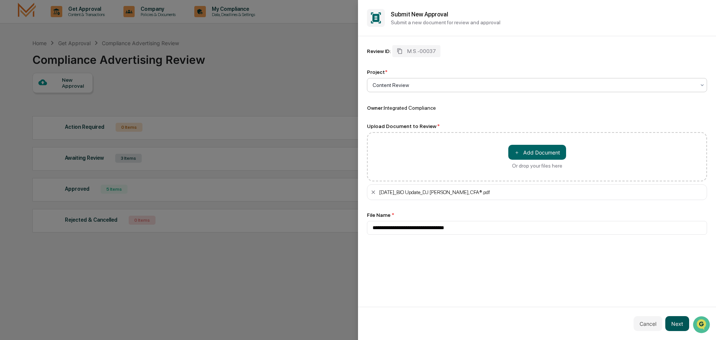 The image size is (716, 340). Describe the element at coordinates (131, 64) in the screenshot. I see `button: Start new chat` at that location.